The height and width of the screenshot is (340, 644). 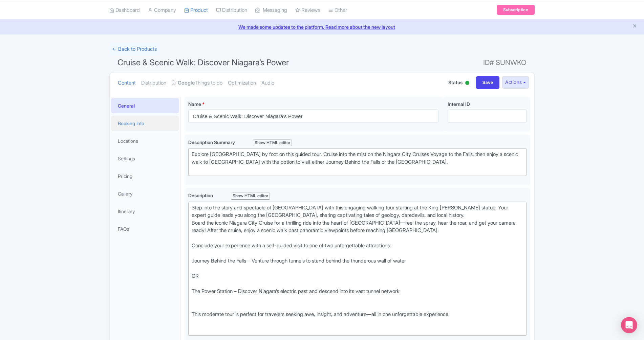 I want to click on a: FAQs, so click(x=145, y=228).